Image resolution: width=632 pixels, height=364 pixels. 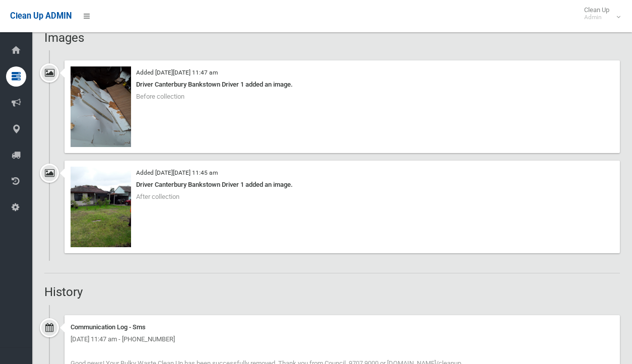 What do you see at coordinates (160, 96) in the screenshot?
I see `span: Before collection` at bounding box center [160, 96].